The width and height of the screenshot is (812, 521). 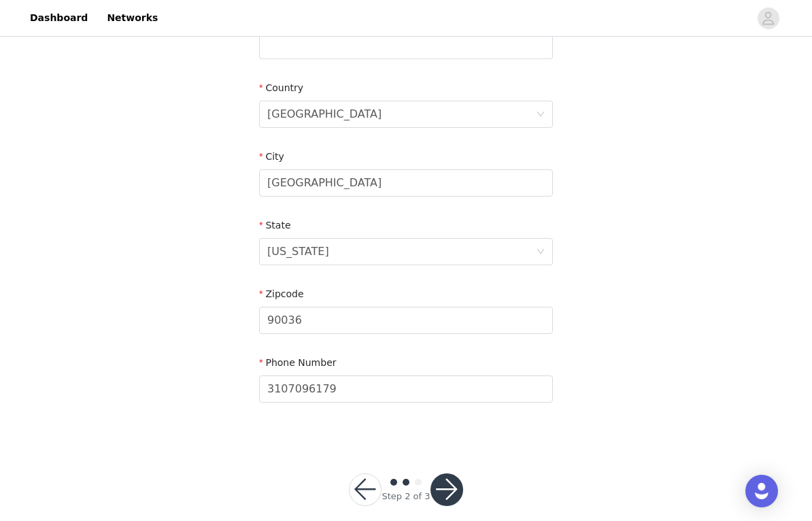 What do you see at coordinates (298, 252) in the screenshot?
I see `div: California` at bounding box center [298, 252].